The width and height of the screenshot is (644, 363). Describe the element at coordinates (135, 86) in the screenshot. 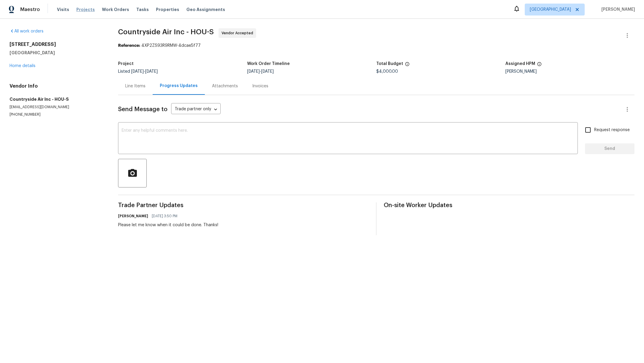

I see `div: Line Items` at that location.